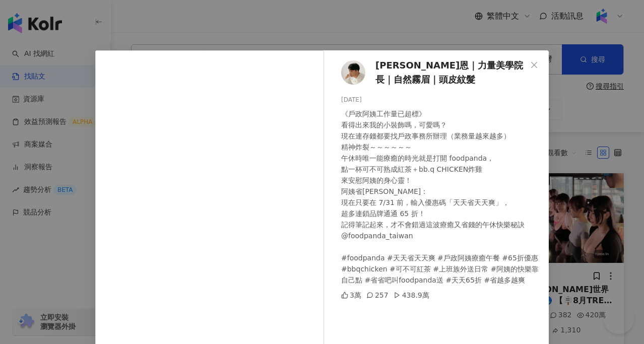 The width and height of the screenshot is (644, 344). I want to click on div: 257, so click(377, 295).